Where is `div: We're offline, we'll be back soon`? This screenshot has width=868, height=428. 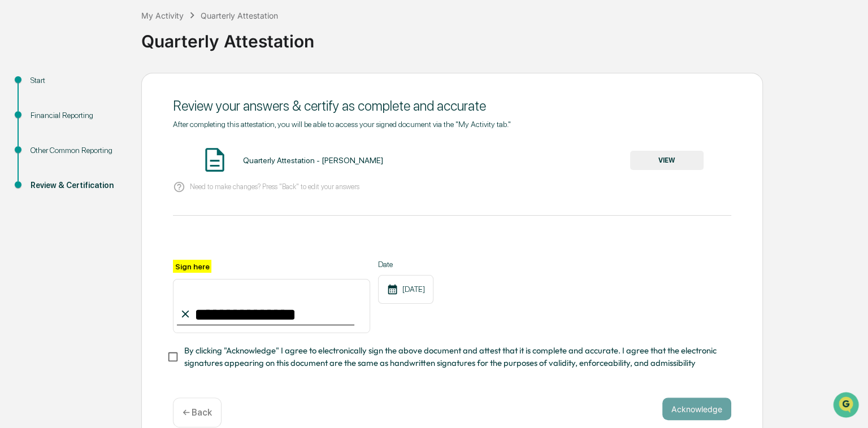
div: We're offline, we'll be back soon is located at coordinates (92, 102).